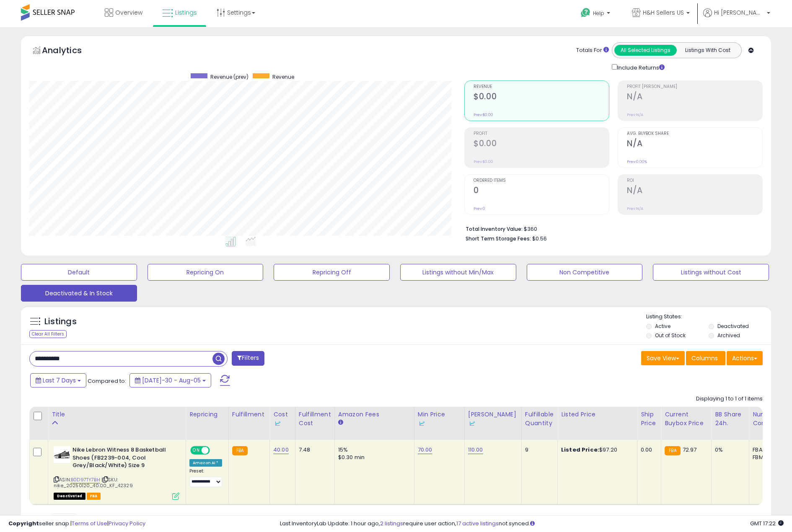 This screenshot has width=792, height=532. What do you see at coordinates (541, 133) in the screenshot?
I see `span: Profit` at bounding box center [541, 133].